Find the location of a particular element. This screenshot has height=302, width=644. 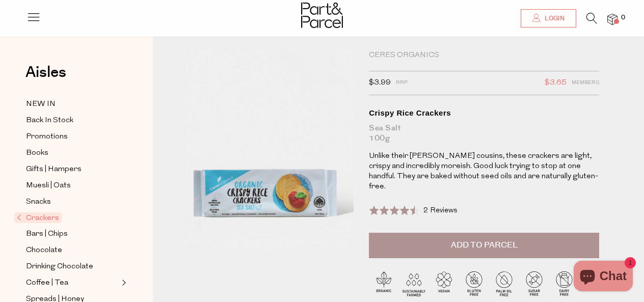

span: Books is located at coordinates (37, 154).